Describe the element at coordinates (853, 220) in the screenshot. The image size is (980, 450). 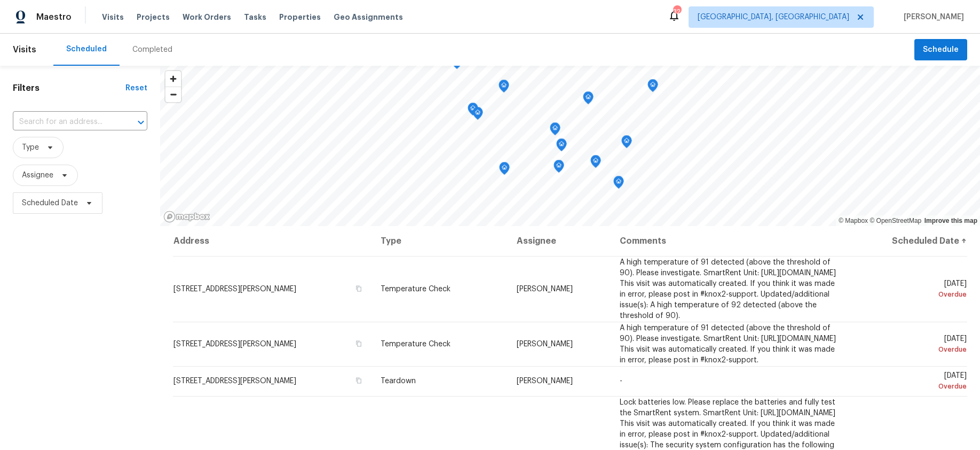
I see `a: Mapbox` at that location.